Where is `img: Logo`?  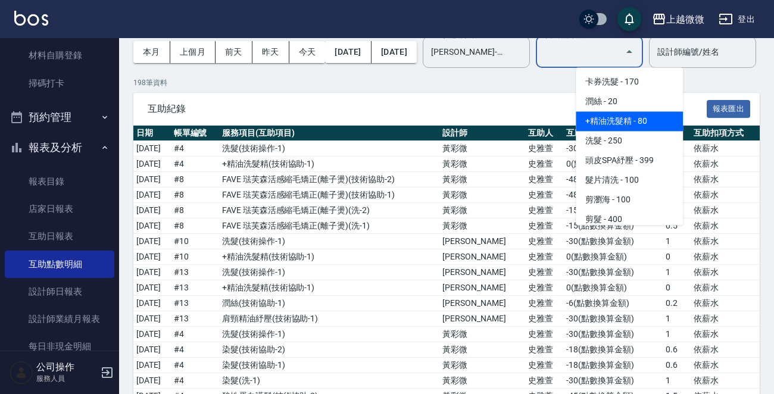
img: Logo is located at coordinates (31, 18).